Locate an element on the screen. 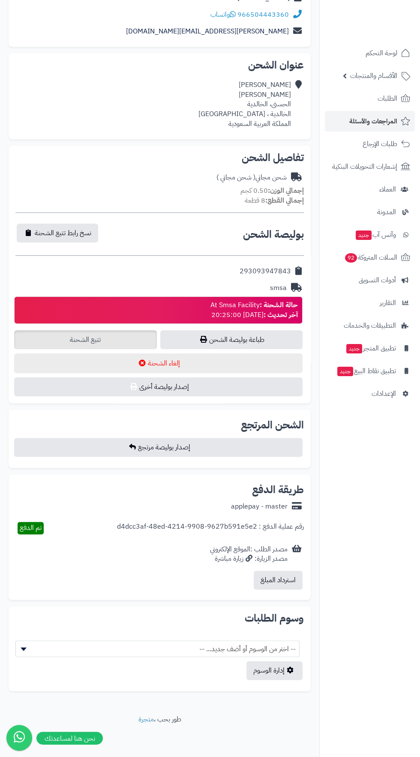 The height and width of the screenshot is (757, 420). span: السلات المتروكة is located at coordinates (370, 257).